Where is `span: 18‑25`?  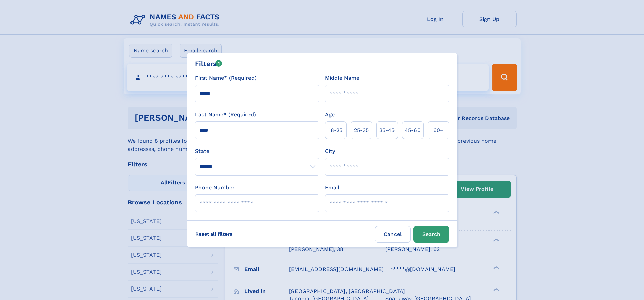
span: 18‑25 is located at coordinates (335, 130).